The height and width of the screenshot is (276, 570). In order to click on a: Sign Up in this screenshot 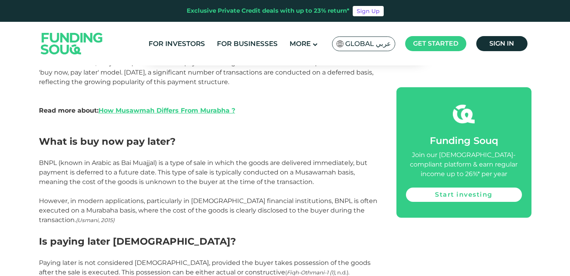, I will do `click(368, 11)`.